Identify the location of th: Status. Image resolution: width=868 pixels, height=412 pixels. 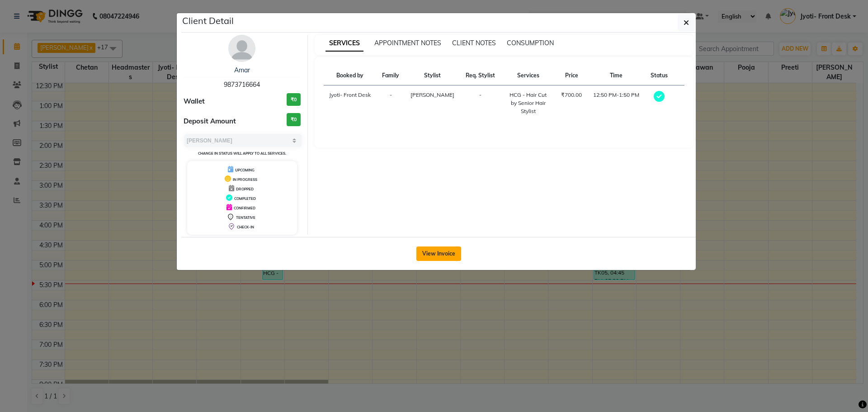
(659, 76).